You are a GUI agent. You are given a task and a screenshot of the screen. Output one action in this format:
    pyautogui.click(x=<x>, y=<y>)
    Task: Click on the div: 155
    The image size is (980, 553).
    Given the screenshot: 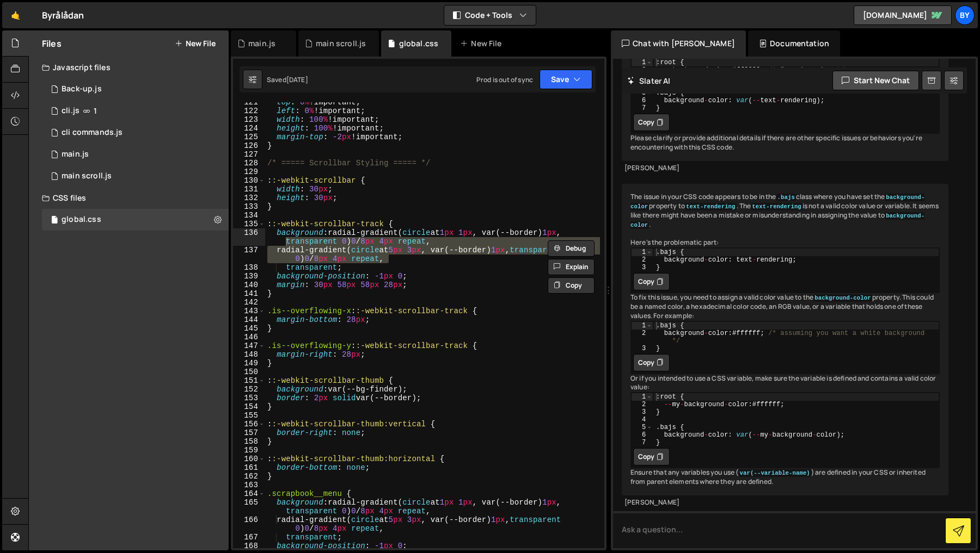 What is the action you would take?
    pyautogui.click(x=248, y=415)
    